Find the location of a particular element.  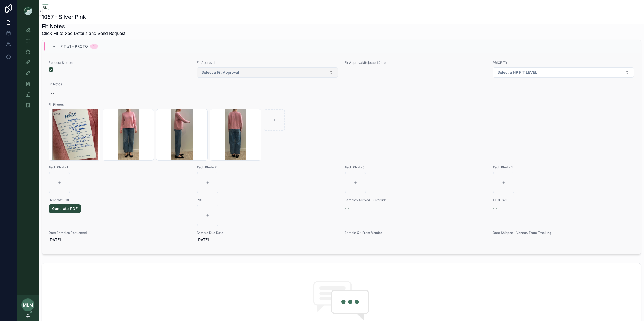

span: Tech Photo 3 is located at coordinates (415, 168).